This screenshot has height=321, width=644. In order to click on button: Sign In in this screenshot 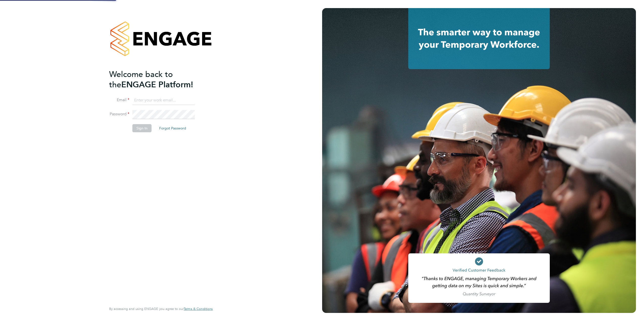, I will do `click(142, 128)`.